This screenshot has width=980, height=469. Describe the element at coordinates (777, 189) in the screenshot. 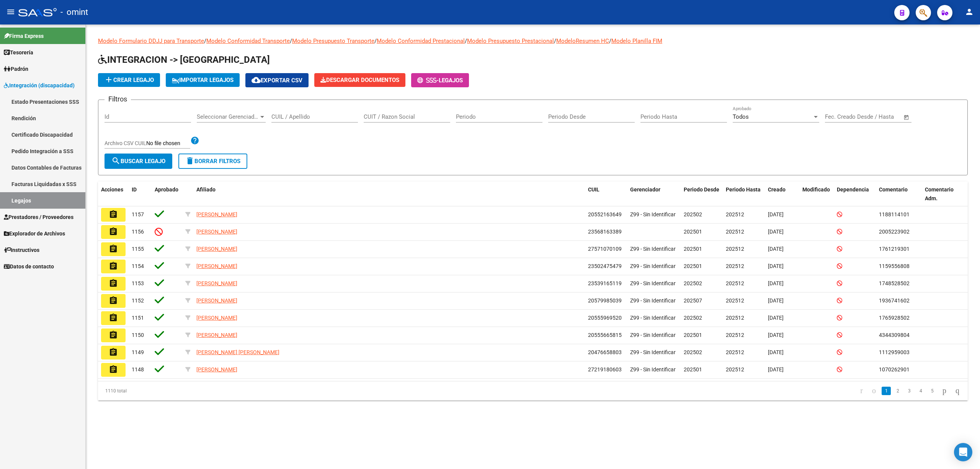

I see `span: Creado` at that location.